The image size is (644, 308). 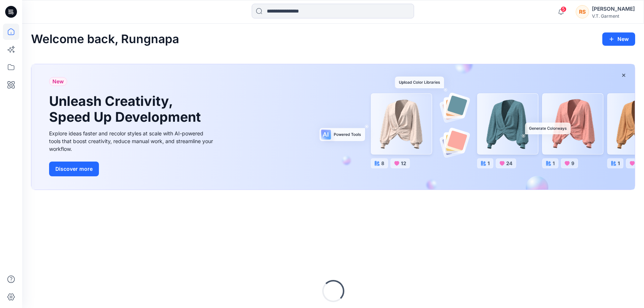 What do you see at coordinates (132, 141) in the screenshot?
I see `div: Explore ideas faster and recolor styles at scale with AI-powered tools that boost creativity, red...` at bounding box center [132, 141].